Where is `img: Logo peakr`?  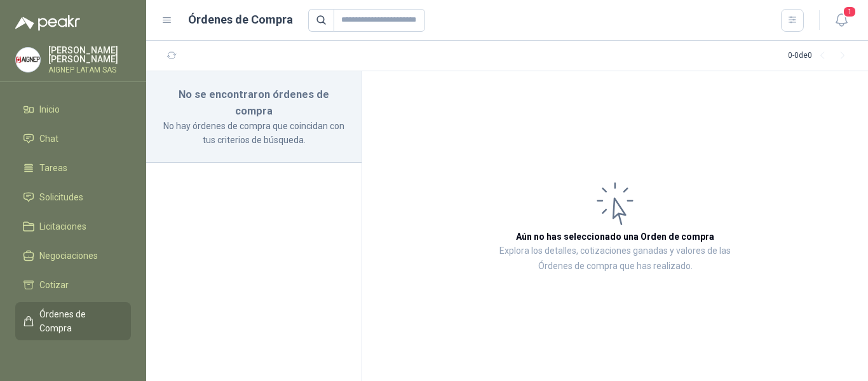
img: Logo peakr is located at coordinates (47, 23).